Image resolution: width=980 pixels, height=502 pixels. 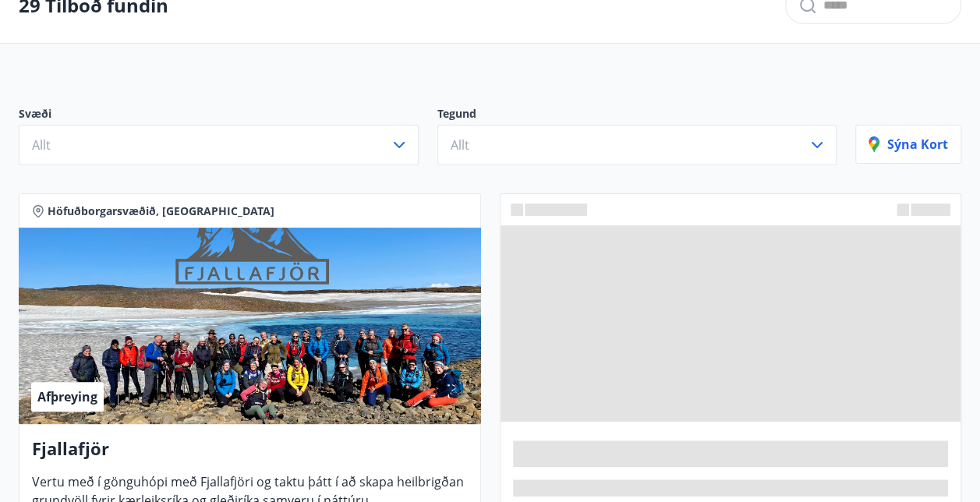 I want to click on p: Svæði, so click(x=218, y=115).